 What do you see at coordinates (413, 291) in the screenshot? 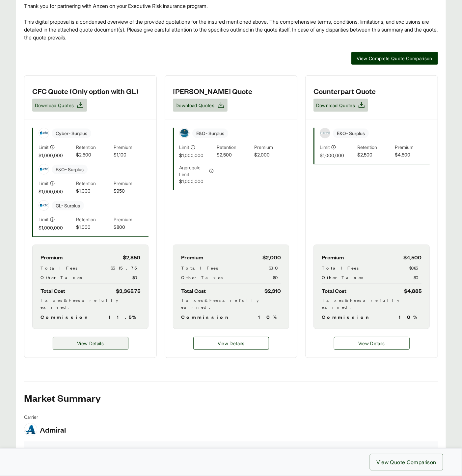
I see `span: $4,885` at bounding box center [413, 291].